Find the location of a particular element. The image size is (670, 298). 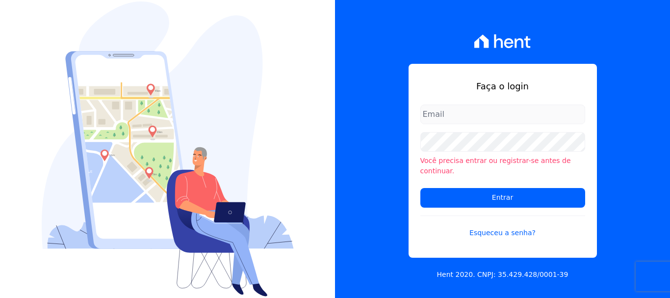

li: Você precisa entrar ou registrar-se antes de continuar. is located at coordinates (503, 166).